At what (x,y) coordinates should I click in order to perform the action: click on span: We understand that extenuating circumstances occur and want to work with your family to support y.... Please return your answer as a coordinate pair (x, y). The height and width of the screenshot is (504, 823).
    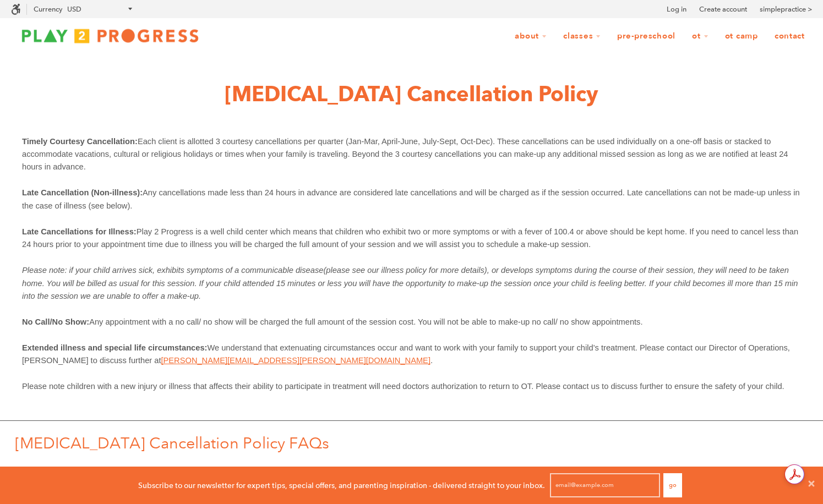
    Looking at the image, I should click on (407, 354).